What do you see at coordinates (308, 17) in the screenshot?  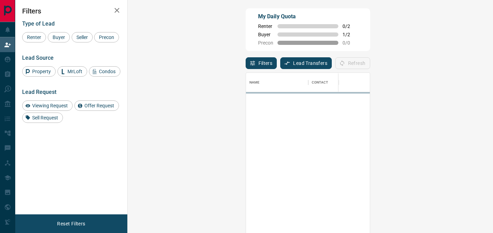 I see `p: My Daily Quota` at bounding box center [308, 17].